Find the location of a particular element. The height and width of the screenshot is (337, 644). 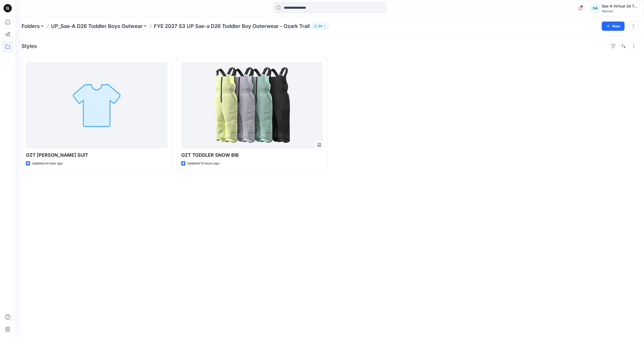

a: UP_Sae-A D26 Toddler Boys Outwear is located at coordinates (97, 26).